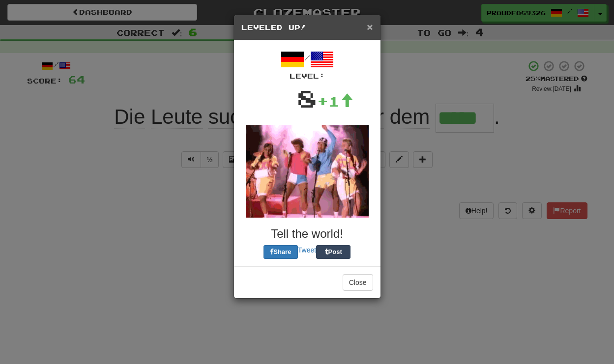  What do you see at coordinates (307, 172) in the screenshot?
I see `img: dancing-0d422d2bf4134a41bd870944a7e477a280a918d08b0375f72831dcce4ed6eb41.gif` at bounding box center [307, 172].